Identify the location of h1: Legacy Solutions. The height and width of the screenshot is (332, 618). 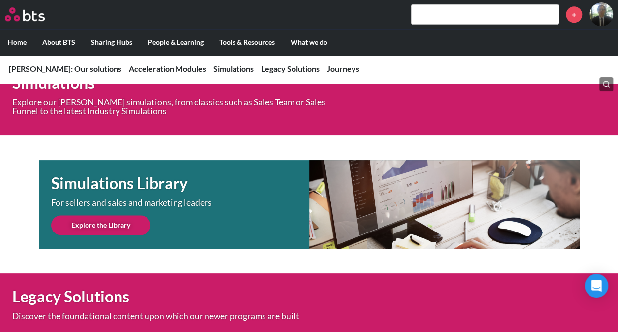
(220, 296).